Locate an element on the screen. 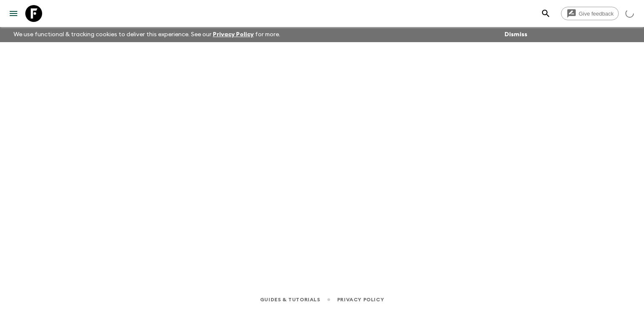  a: Give feedback is located at coordinates (590, 14).